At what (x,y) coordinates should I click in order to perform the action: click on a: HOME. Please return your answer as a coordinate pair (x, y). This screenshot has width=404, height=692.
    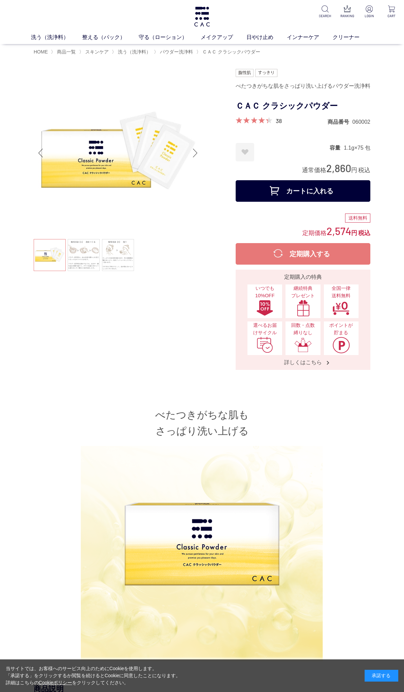
    Looking at the image, I should click on (41, 52).